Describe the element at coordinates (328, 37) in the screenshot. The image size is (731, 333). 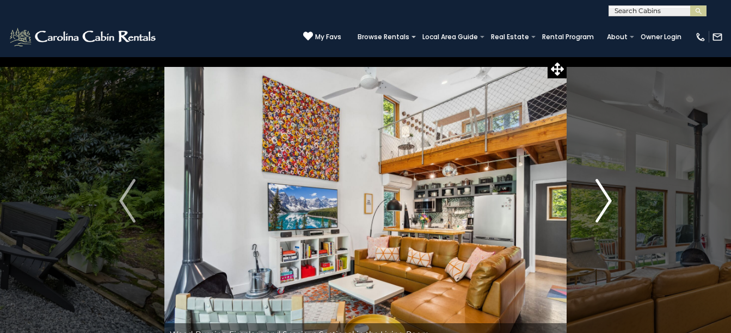
I see `span: My Favs` at that location.